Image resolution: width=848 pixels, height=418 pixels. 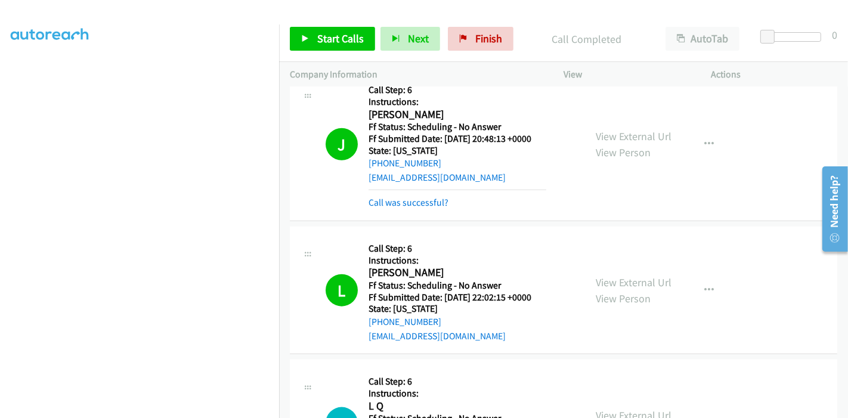 What do you see at coordinates (341, 38) in the screenshot?
I see `span: Start Calls` at bounding box center [341, 38].